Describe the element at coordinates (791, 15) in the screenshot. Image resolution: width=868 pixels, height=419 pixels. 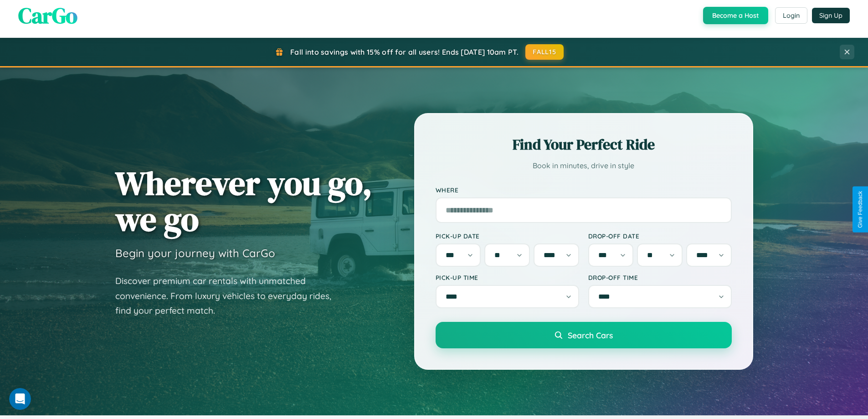
I see `button: Login` at that location.